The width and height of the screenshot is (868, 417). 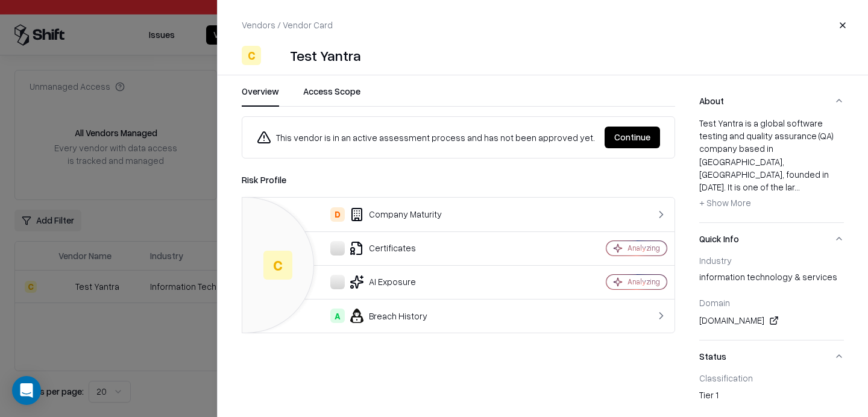 What do you see at coordinates (401, 214) in the screenshot?
I see `div: Company Maturity` at bounding box center [401, 214].